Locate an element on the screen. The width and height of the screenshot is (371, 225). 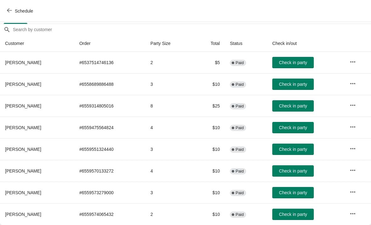
td: # 6558689886488 is located at coordinates (110, 84).